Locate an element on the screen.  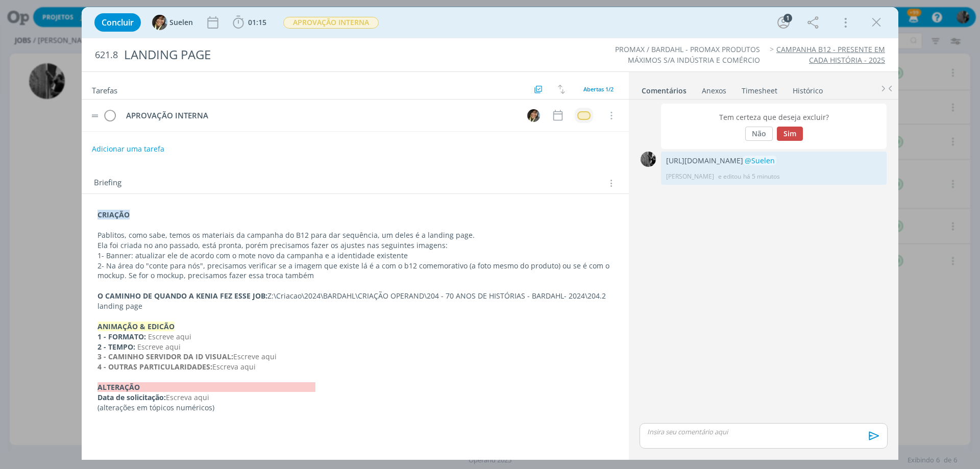
button: SSuelen is located at coordinates (173, 23).